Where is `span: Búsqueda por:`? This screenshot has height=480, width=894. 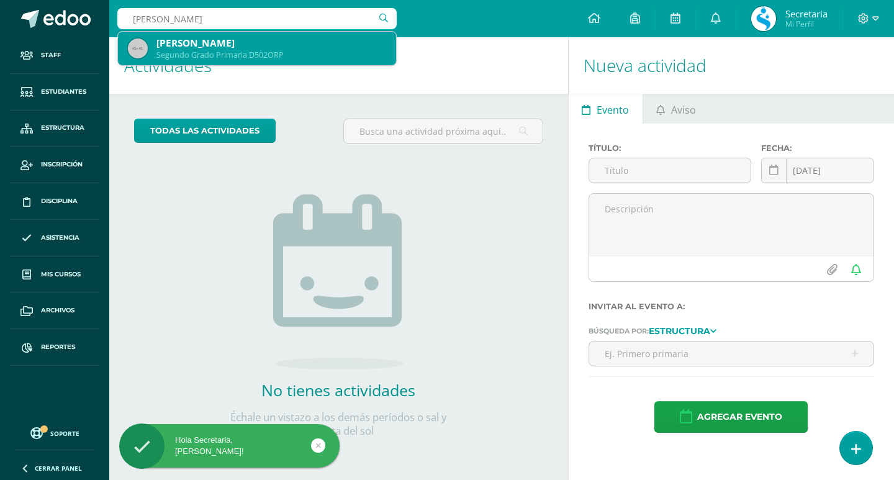 span: Búsqueda por: is located at coordinates (618, 331).